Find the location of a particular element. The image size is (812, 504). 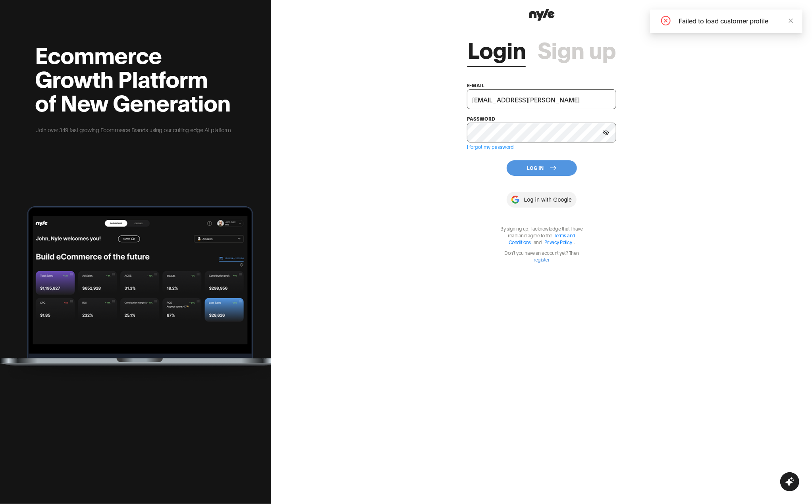

p: By signing up, I acknowledge that I have read and agree to the . is located at coordinates (542, 235).